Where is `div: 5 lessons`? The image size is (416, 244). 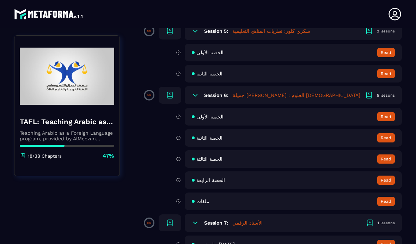
div: 5 lessons is located at coordinates (386, 95).